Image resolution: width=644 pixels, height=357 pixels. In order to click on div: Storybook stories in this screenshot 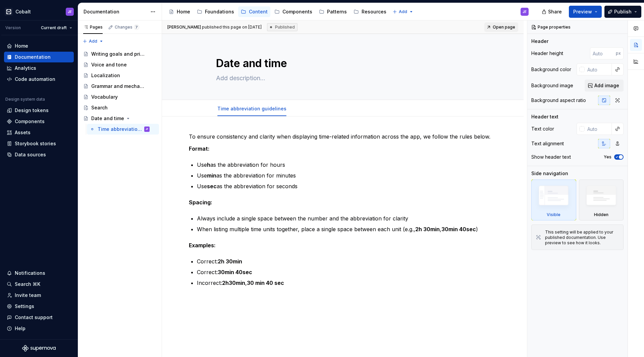, I will do `click(36, 143)`.